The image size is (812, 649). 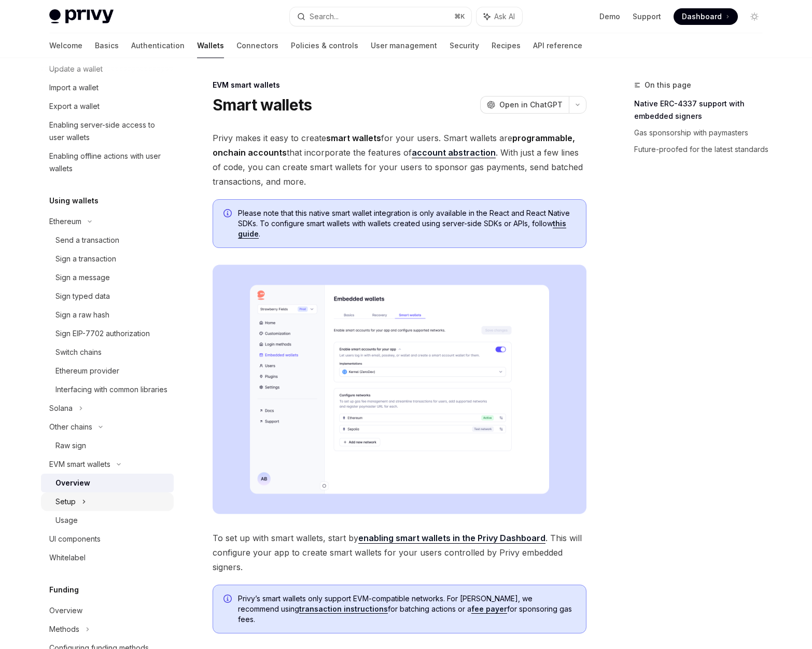 What do you see at coordinates (66, 520) in the screenshot?
I see `div: Usage` at bounding box center [66, 520].